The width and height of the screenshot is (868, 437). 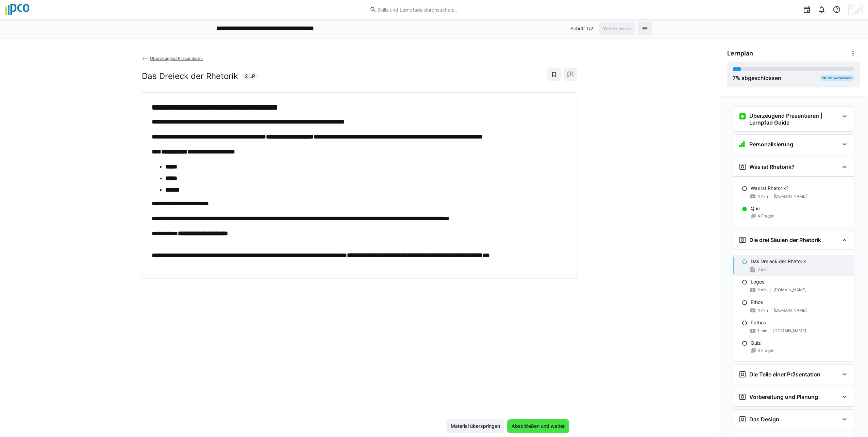 I want to click on span: 3 Fragen, so click(x=766, y=350).